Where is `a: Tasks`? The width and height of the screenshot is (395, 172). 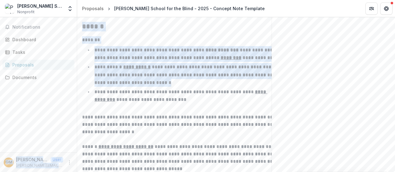 a: Tasks is located at coordinates (38, 52).